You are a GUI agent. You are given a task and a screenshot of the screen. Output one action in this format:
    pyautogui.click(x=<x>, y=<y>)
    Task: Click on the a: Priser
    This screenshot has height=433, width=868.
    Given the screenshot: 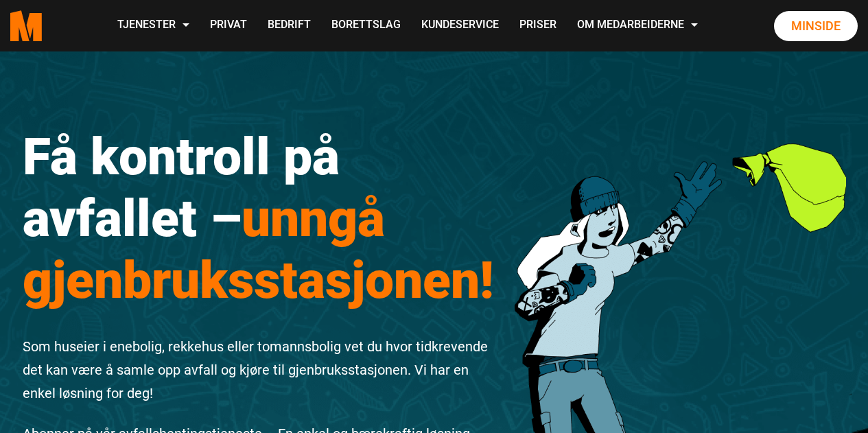 What is the action you would take?
    pyautogui.click(x=538, y=25)
    